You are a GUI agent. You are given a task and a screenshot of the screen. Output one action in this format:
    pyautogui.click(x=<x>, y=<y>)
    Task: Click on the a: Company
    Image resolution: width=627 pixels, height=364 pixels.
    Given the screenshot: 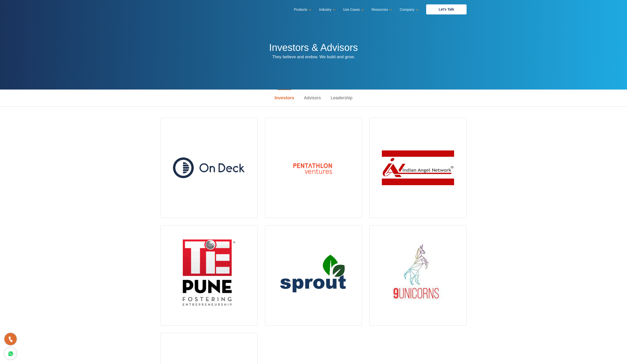 What is the action you would take?
    pyautogui.click(x=409, y=10)
    